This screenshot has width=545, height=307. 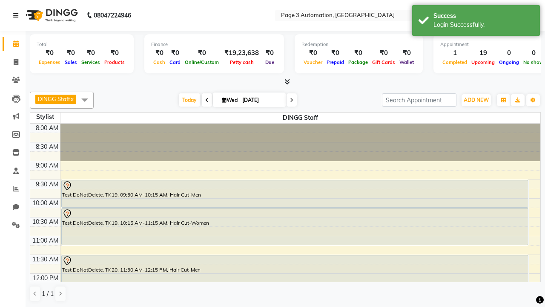 I want to click on span: Today, so click(x=190, y=100).